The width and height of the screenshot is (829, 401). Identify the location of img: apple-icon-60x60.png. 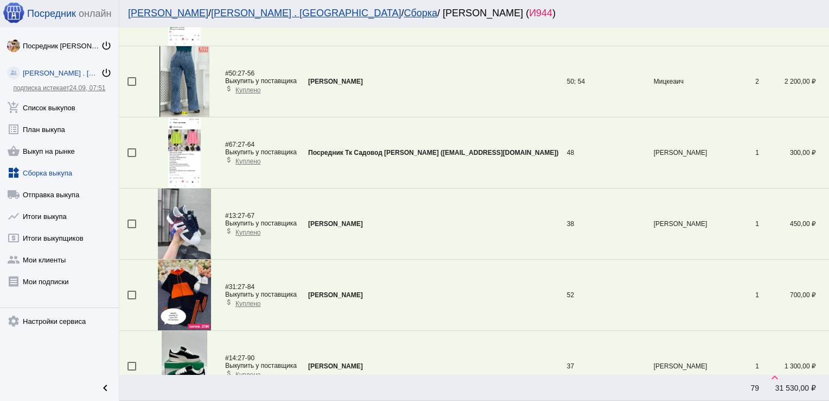
(14, 12).